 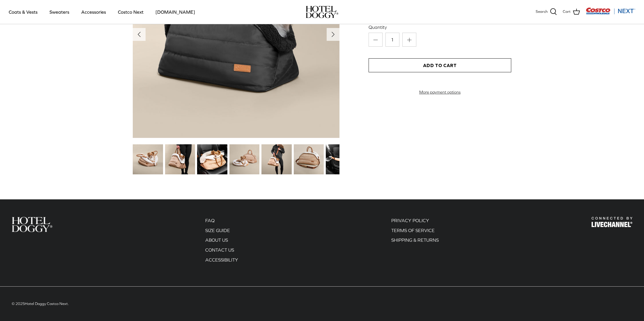 I want to click on a: hoteldoggy.com hoteldoggycom, so click(x=322, y=12).